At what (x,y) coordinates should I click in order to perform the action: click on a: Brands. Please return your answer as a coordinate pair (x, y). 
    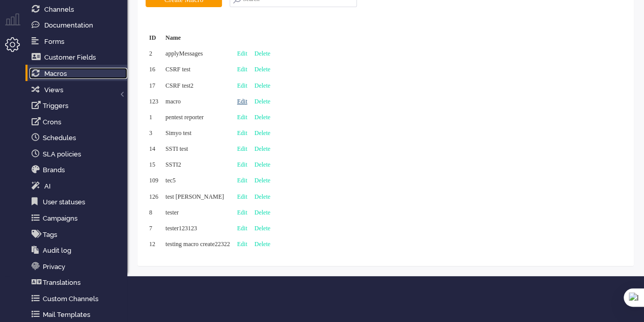
    Looking at the image, I should click on (78, 170).